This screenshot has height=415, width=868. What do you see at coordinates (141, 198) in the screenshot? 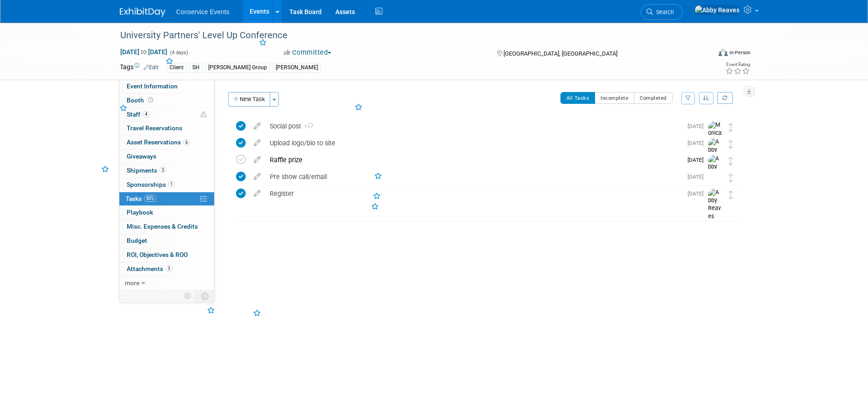
I see `span: Tasks` at bounding box center [141, 198].